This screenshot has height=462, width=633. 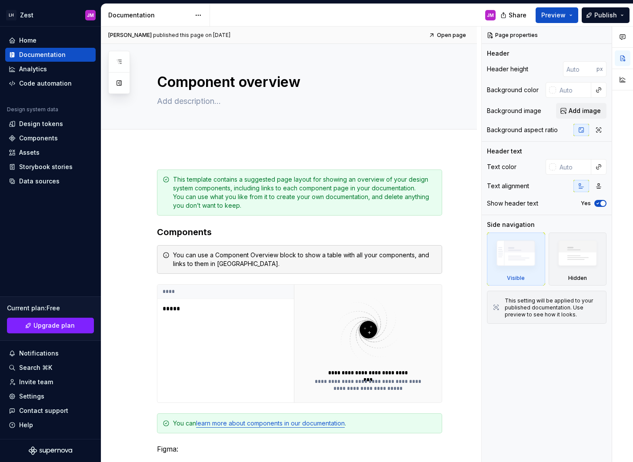 What do you see at coordinates (50, 167) in the screenshot?
I see `a: Storybook stories` at bounding box center [50, 167].